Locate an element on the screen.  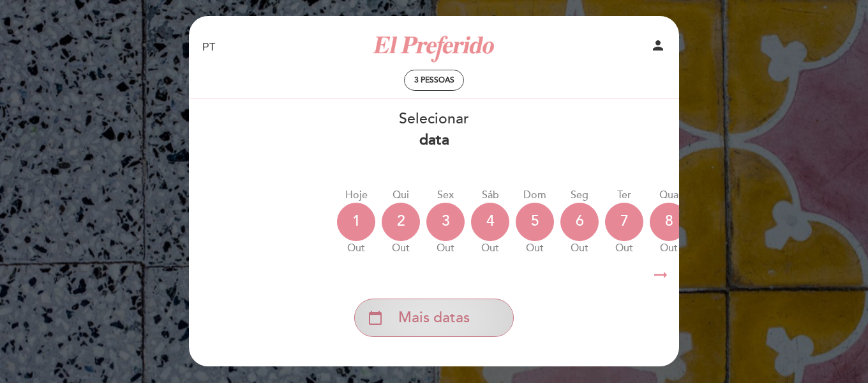
b: data is located at coordinates (434, 140).